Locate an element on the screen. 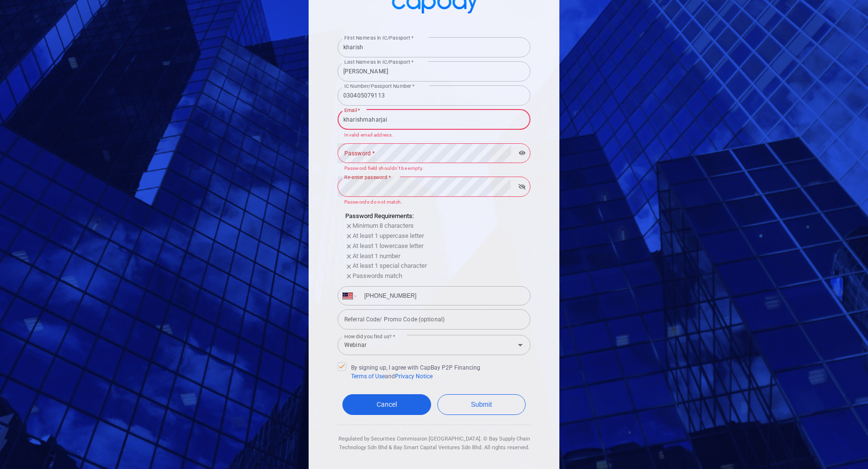  p: Passwords do not match. is located at coordinates (434, 202).